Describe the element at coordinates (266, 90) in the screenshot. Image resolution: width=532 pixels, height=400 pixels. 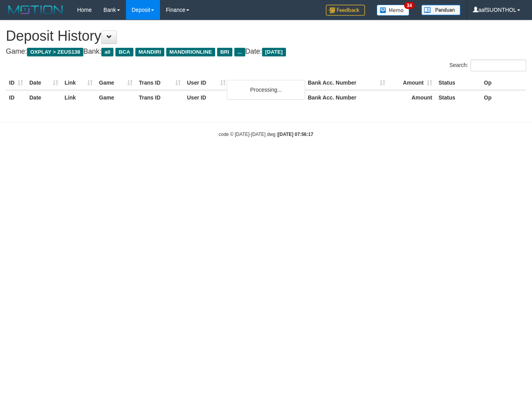
I see `div: Processing...` at that location.